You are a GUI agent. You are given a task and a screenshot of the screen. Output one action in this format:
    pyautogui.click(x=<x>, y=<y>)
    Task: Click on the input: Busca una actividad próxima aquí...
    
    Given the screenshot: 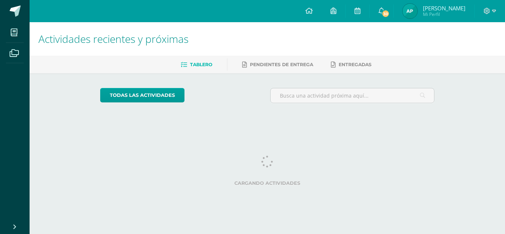 What is the action you would take?
    pyautogui.click(x=352, y=95)
    